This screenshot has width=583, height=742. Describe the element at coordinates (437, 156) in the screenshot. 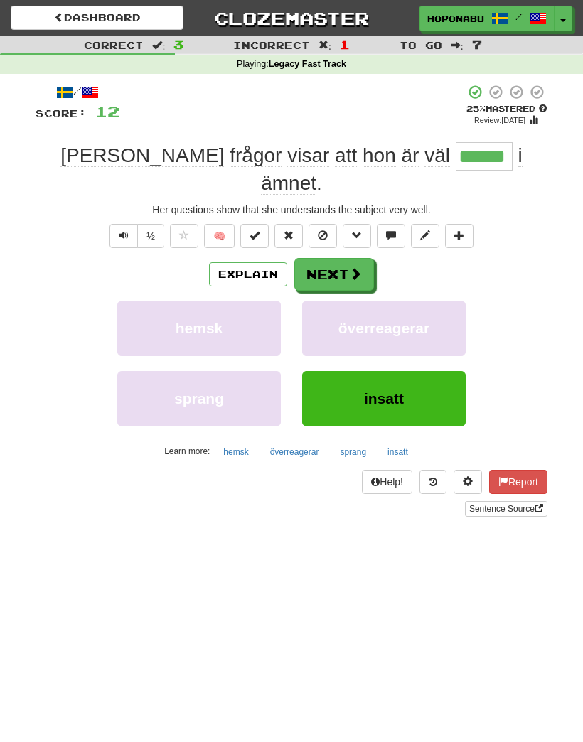

I see `span: väl` at that location.